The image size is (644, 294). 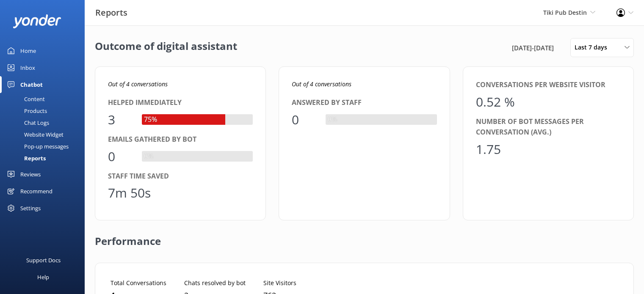 I want to click on a: Content, so click(x=45, y=99).